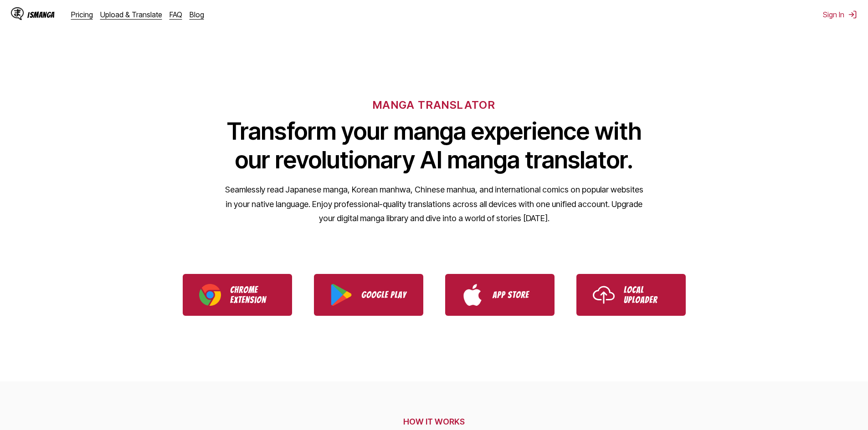 This screenshot has width=868, height=430. Describe the element at coordinates (197, 15) in the screenshot. I see `a: Blog` at that location.